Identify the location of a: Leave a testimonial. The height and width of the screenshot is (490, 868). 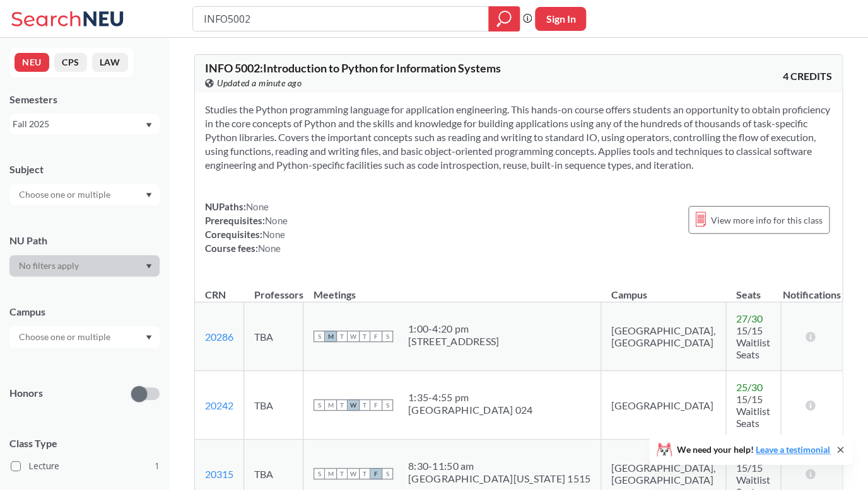
(793, 450).